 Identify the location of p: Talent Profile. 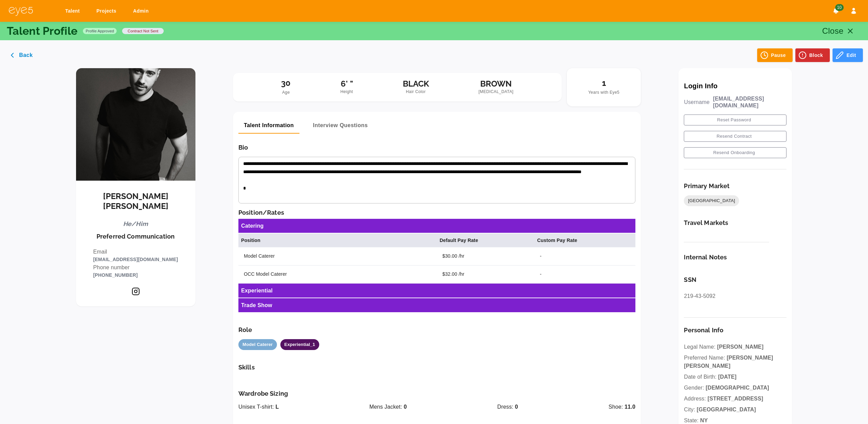
(42, 31).